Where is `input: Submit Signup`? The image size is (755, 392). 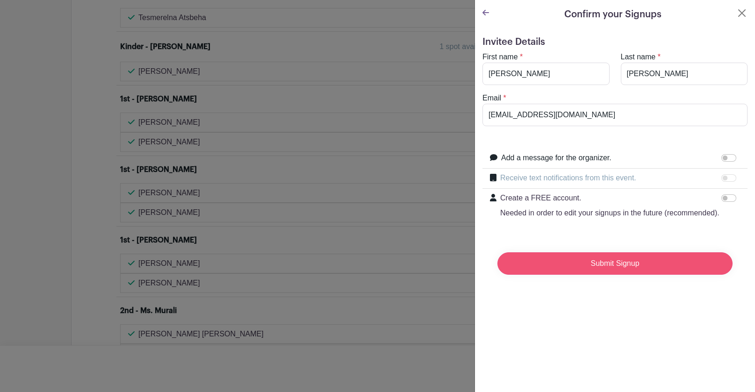 input: Submit Signup is located at coordinates (615, 264).